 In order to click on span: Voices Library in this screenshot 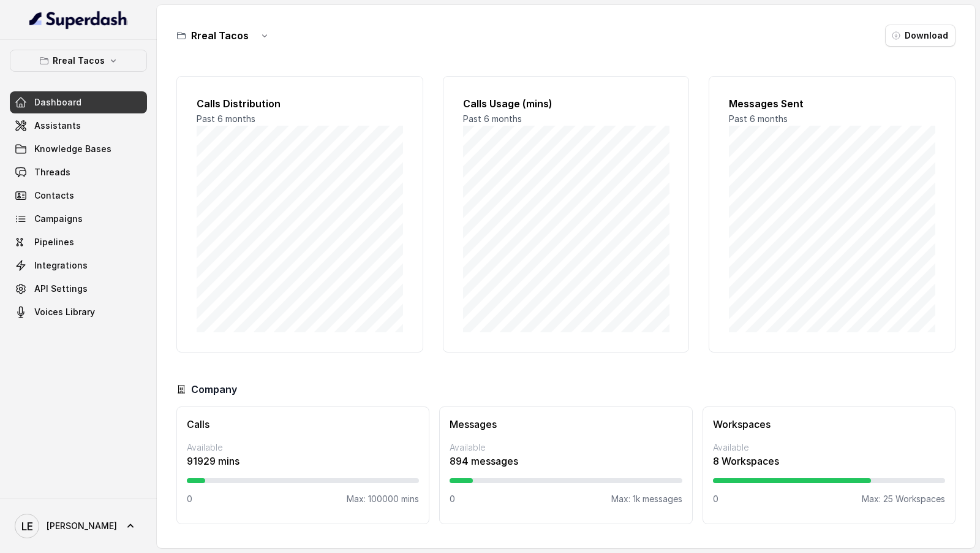, I will do `click(64, 312)`.